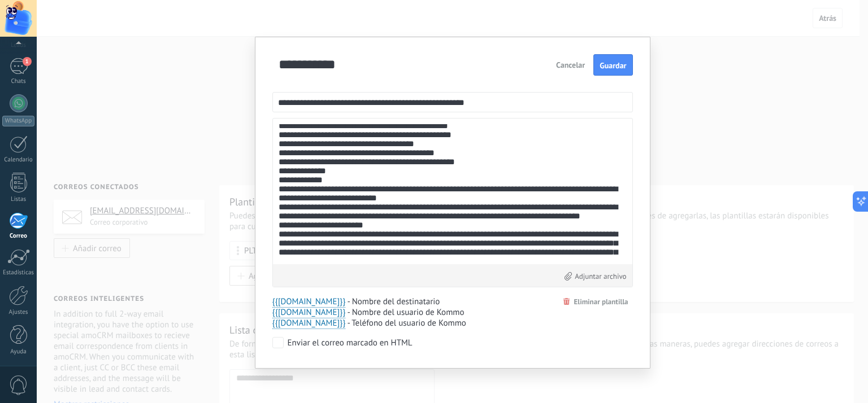  What do you see at coordinates (406, 312) in the screenshot?
I see `p: - Nombre del usuario de Kommo` at bounding box center [406, 312].